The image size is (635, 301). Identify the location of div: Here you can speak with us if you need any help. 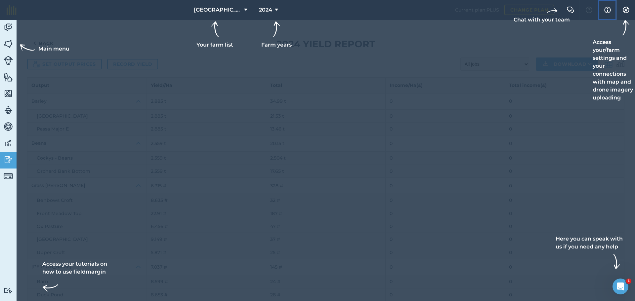
(590, 252).